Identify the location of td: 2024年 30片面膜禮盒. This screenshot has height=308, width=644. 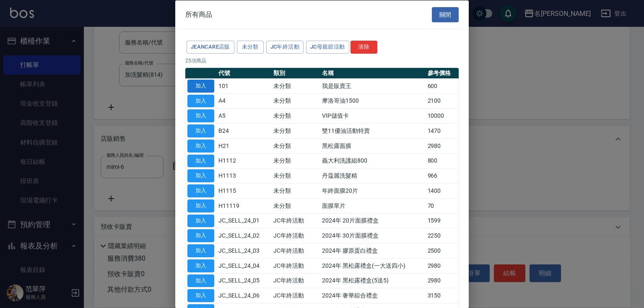
(372, 236).